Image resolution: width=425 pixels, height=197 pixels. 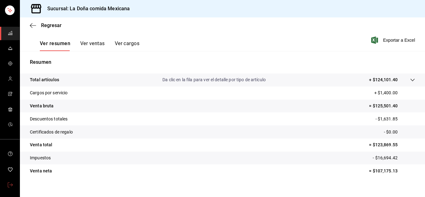 What do you see at coordinates (223, 62) in the screenshot?
I see `p: Resumen` at bounding box center [223, 62].